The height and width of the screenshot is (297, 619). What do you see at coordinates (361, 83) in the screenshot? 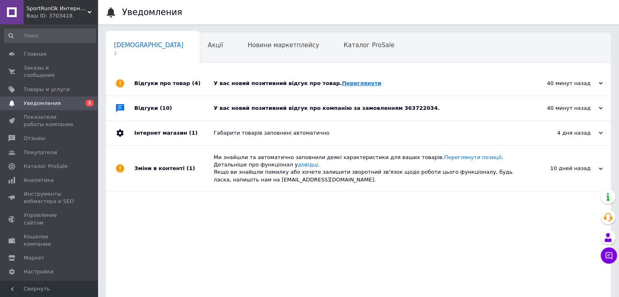
I see `a: Переглянути` at bounding box center [361, 83].